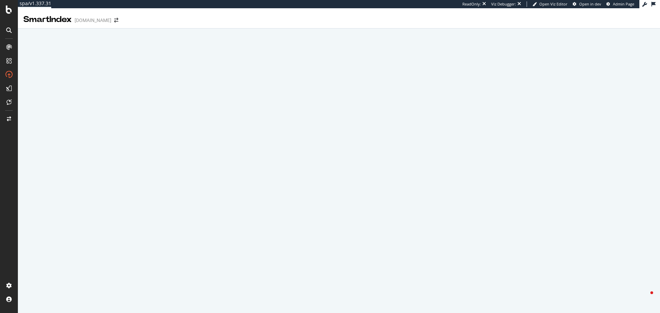 This screenshot has height=313, width=660. Describe the element at coordinates (623, 4) in the screenshot. I see `span: Admin Page` at that location.